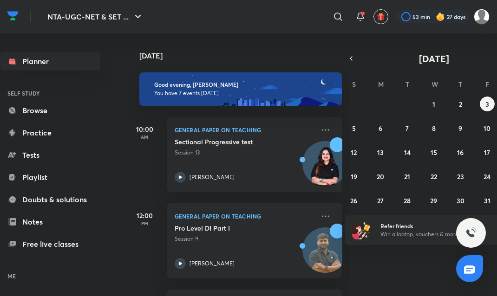 The height and width of the screenshot is (296, 497). What do you see at coordinates (407, 201) in the screenshot?
I see `abbr: October 28, 2025` at bounding box center [407, 201].